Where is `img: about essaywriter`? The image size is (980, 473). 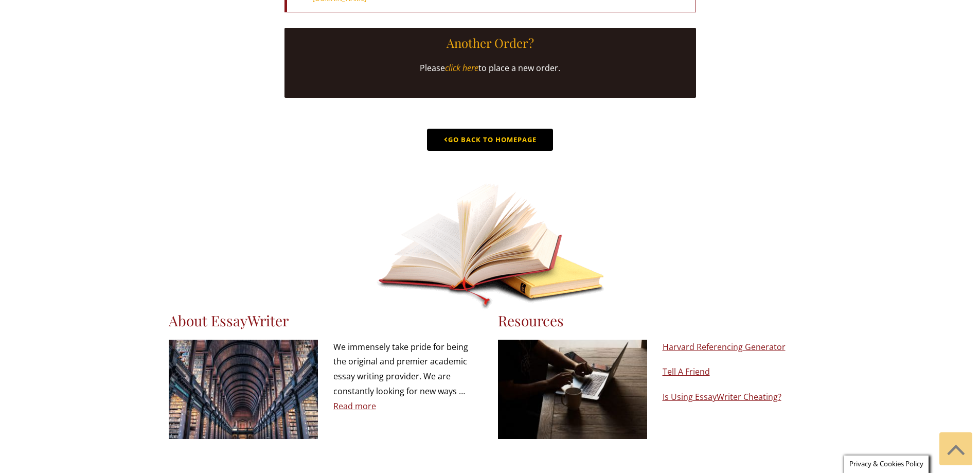 img: about essaywriter is located at coordinates (243, 389).